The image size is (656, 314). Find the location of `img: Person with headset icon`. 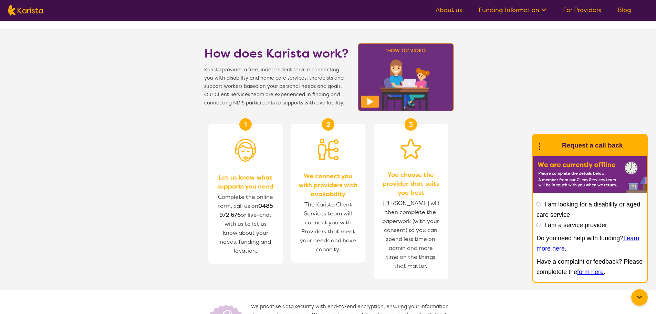

img: Person with headset icon is located at coordinates (246, 150).